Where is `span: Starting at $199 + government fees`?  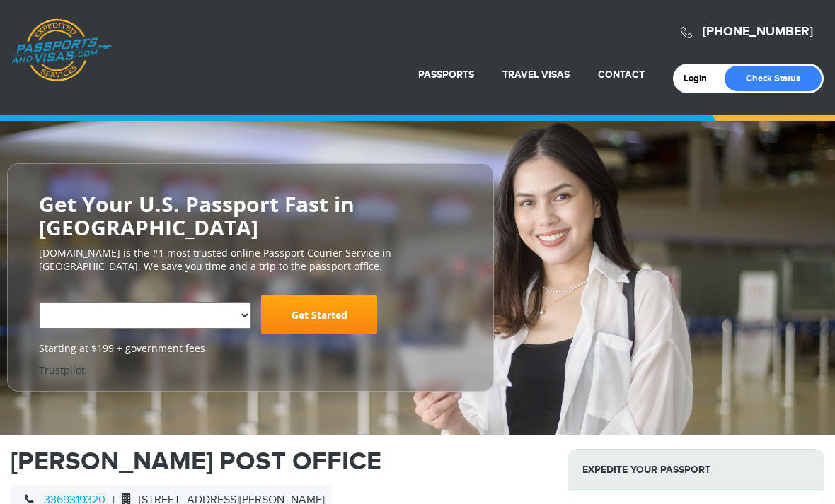 span: Starting at $199 + government fees is located at coordinates (250, 349).